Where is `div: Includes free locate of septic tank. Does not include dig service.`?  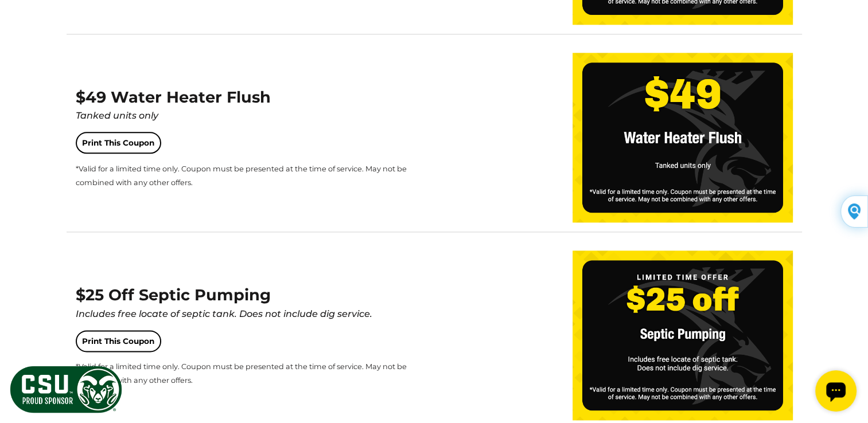 div: Includes free locate of septic tank. Does not include dig service. is located at coordinates (245, 314).